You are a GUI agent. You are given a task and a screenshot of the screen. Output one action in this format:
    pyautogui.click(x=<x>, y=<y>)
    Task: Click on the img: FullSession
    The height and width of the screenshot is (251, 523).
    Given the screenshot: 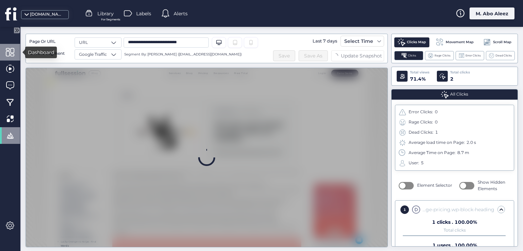 What is the action you would take?
    pyautogui.click(x=48, y=11)
    